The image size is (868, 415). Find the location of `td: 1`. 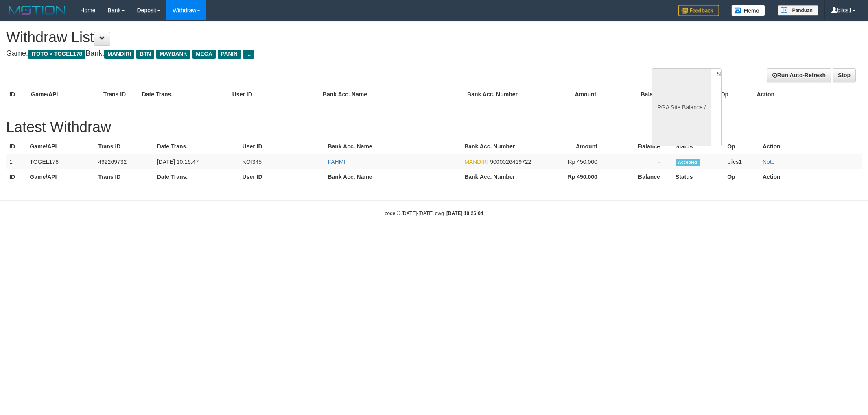

td: 1 is located at coordinates (16, 162).